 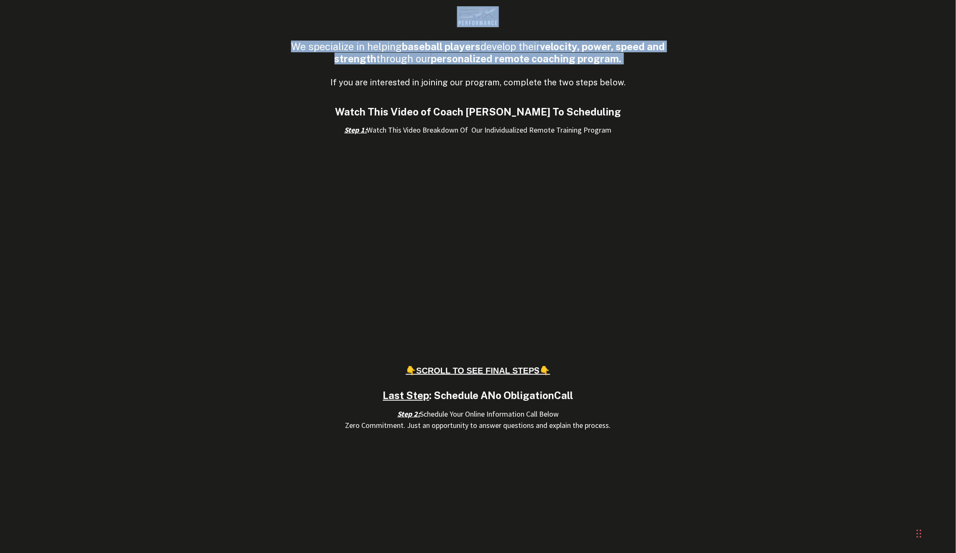 What do you see at coordinates (406, 395) in the screenshot?
I see `span: Last Step` at bounding box center [406, 395].